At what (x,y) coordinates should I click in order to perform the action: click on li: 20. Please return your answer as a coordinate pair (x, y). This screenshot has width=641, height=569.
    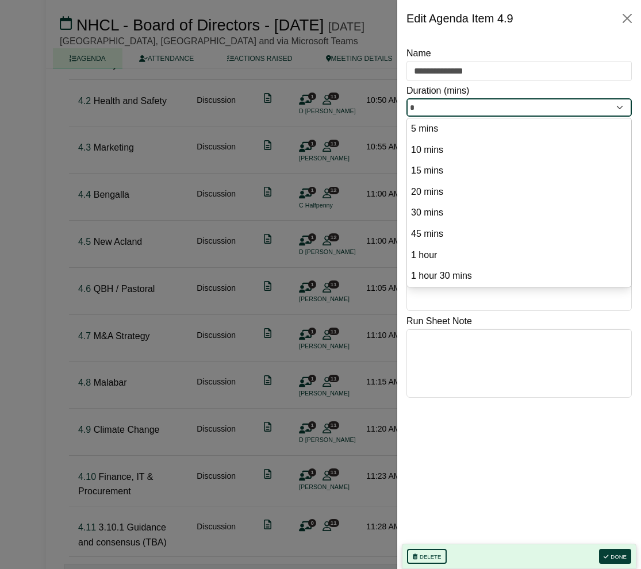
    Looking at the image, I should click on (519, 192).